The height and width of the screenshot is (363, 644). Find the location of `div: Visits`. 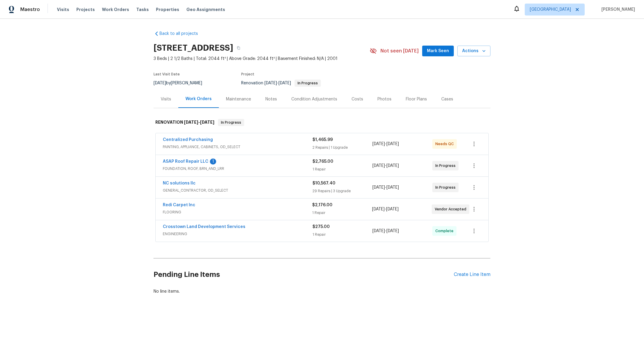

div: Visits is located at coordinates (166, 99).